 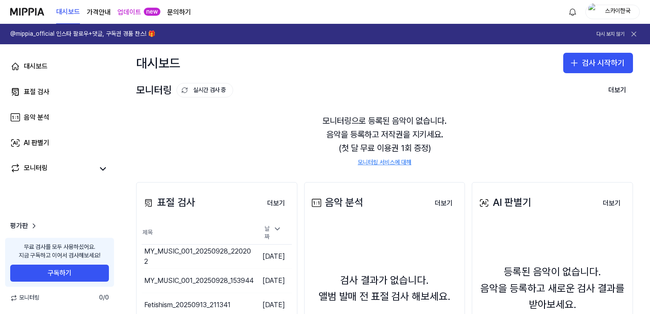 I want to click on span: 0 / 0, so click(x=104, y=298).